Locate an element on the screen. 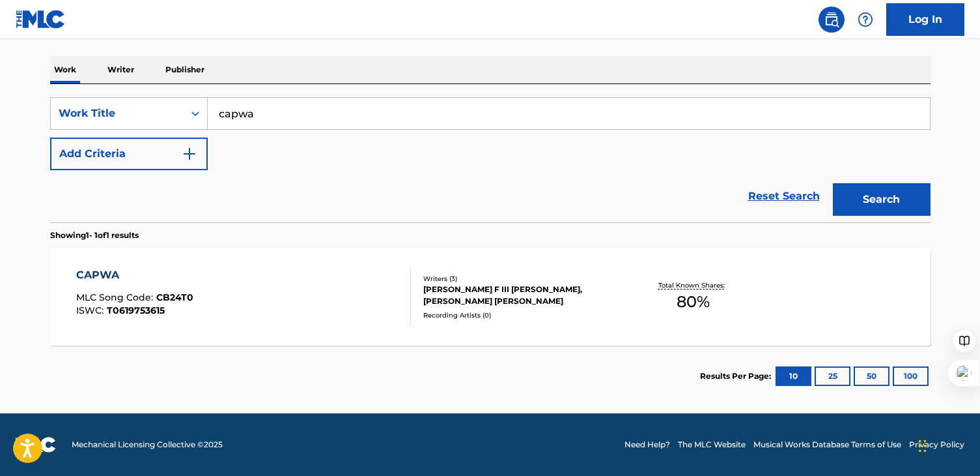 This screenshot has width=980, height=476. a: Musical Works Database Terms of Use is located at coordinates (827, 444).